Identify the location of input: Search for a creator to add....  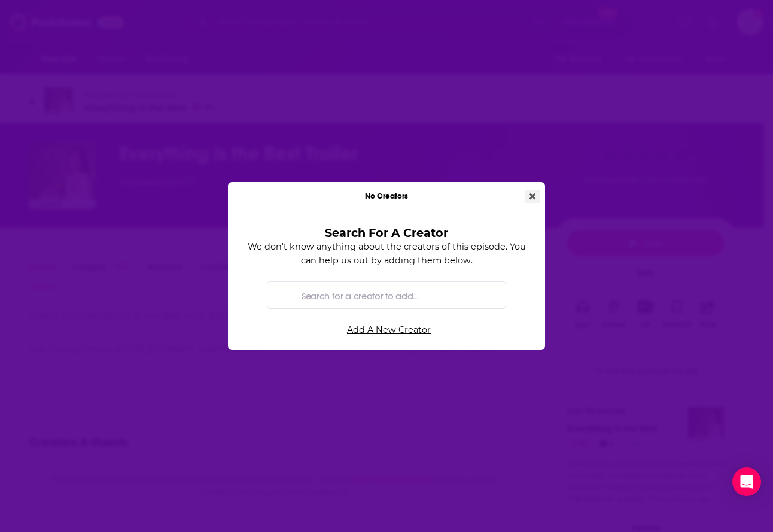
(396, 295).